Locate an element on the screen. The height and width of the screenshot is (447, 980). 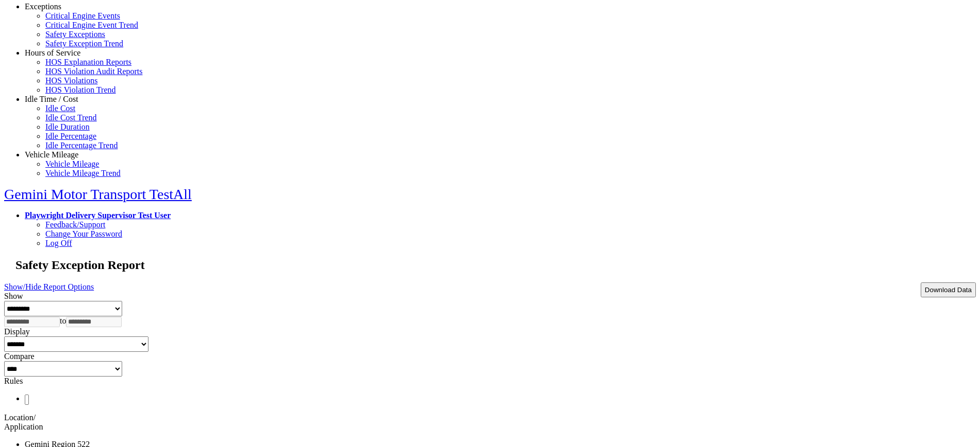
a: Critical Engine Event Trend is located at coordinates (92, 25).